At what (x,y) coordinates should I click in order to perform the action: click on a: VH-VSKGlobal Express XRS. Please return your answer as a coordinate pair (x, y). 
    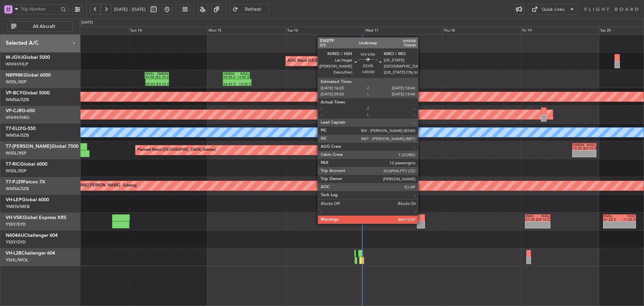
    Looking at the image, I should click on (36, 217).